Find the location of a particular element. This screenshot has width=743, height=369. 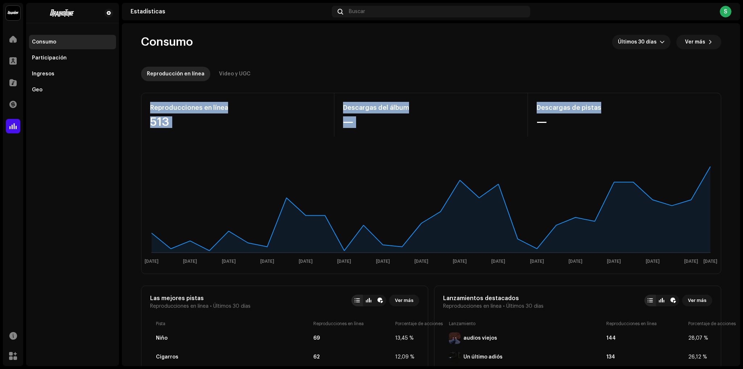

div: 12,09 % is located at coordinates (404, 357).